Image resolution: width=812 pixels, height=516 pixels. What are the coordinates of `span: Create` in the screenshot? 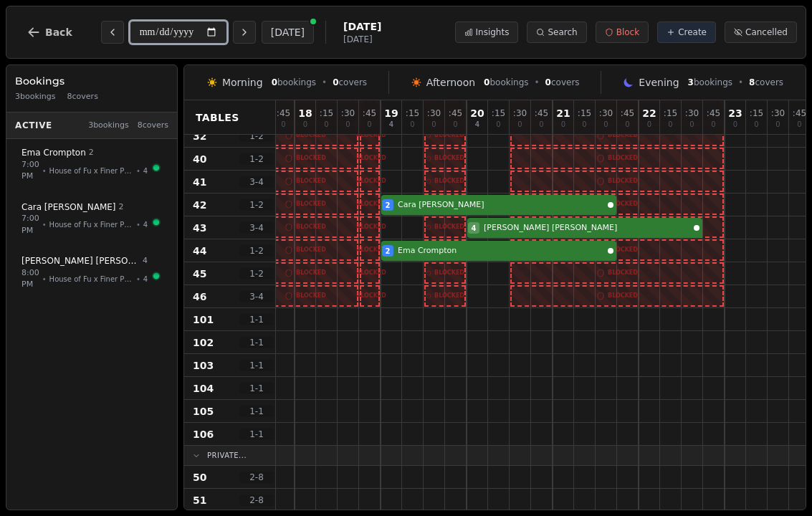 It's located at (692, 32).